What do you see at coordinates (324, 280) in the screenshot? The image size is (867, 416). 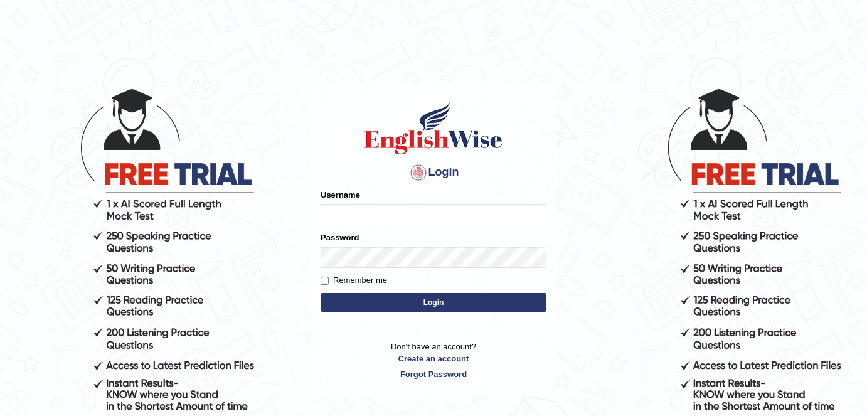 I see `input: Remember me` at bounding box center [324, 280].